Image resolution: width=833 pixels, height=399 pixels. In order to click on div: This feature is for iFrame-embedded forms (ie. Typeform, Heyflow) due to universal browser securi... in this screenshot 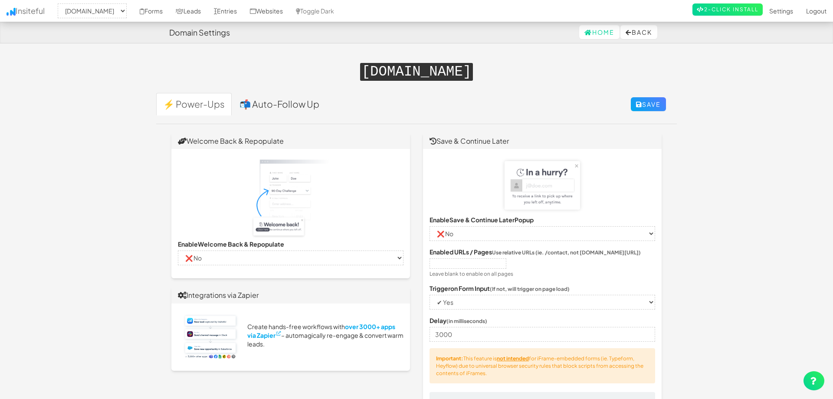, I will do `click(542, 365)`.